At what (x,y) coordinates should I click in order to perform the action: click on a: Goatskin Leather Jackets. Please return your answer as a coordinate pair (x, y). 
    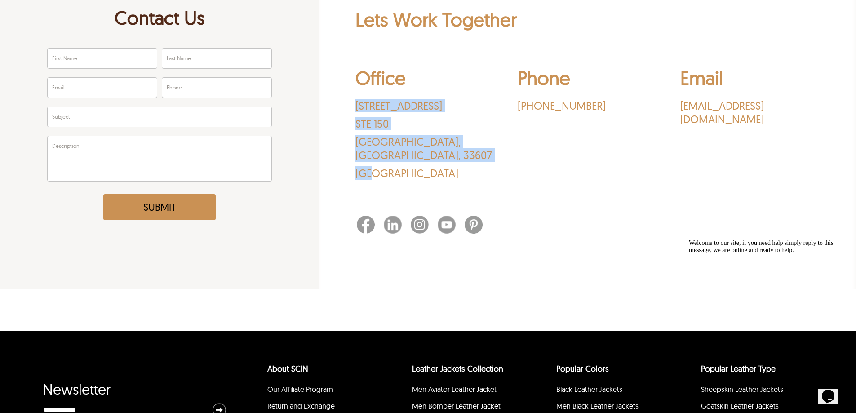
    Looking at the image, I should click on (739, 406).